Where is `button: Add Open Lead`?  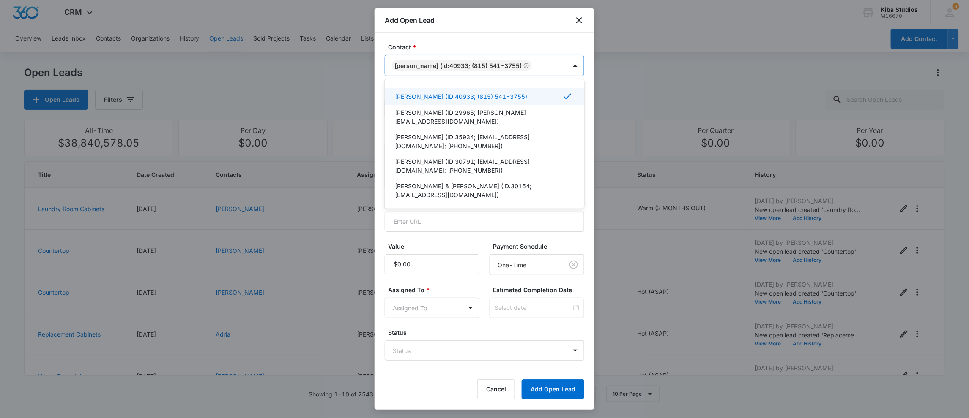
button: Add Open Lead is located at coordinates (553, 390).